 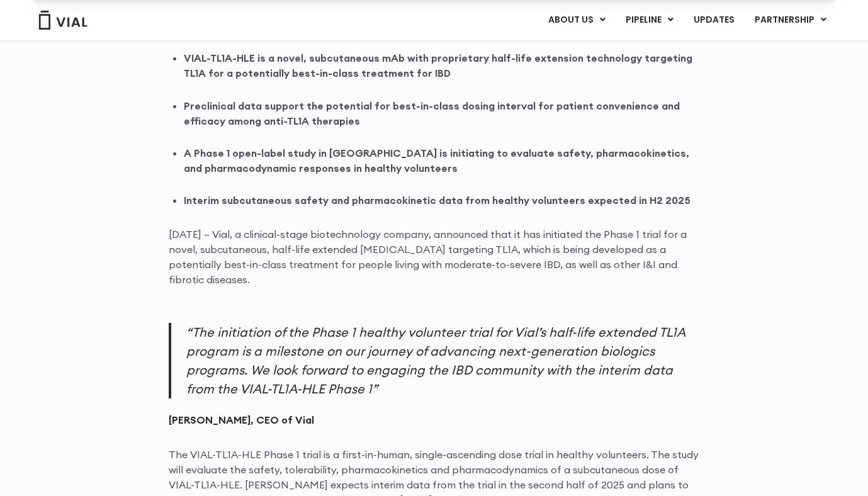 What do you see at coordinates (438, 66) in the screenshot?
I see `strong: VIAL-TL1A-HLE is a novel, subcutaneous mAb with proprietary half-life extension technology target...` at bounding box center [438, 66].